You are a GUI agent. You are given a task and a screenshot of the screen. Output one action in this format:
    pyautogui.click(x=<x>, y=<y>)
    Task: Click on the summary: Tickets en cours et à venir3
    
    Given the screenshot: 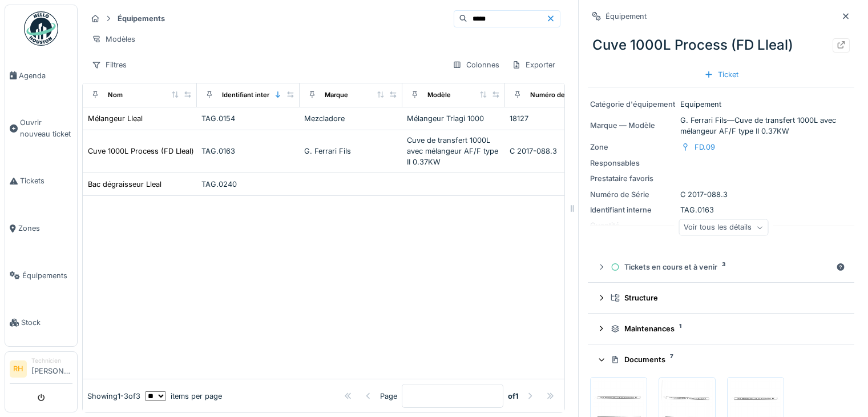 What is the action you would take?
    pyautogui.click(x=721, y=266)
    